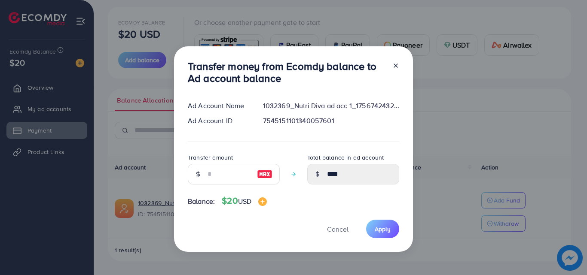 The width and height of the screenshot is (587, 275). Describe the element at coordinates (345, 158) in the screenshot. I see `label: Total balance in ad account` at that location.